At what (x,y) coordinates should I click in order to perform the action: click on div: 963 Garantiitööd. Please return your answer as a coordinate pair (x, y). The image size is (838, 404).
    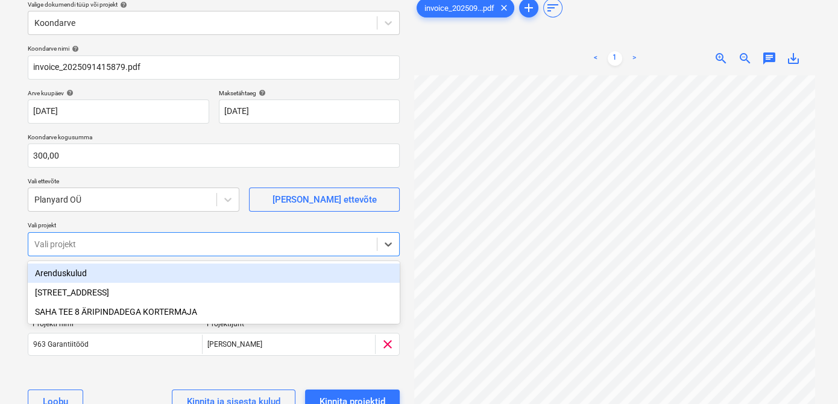
    Looking at the image, I should click on (61, 344).